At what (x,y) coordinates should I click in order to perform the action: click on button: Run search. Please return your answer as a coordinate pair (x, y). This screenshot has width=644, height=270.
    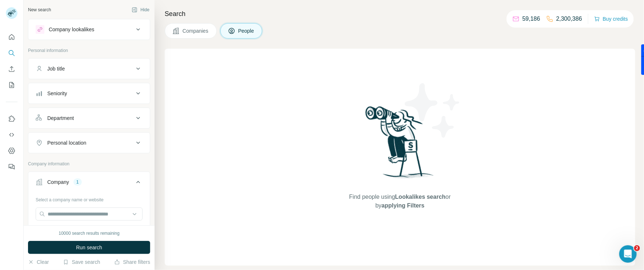
    Looking at the image, I should click on (89, 247).